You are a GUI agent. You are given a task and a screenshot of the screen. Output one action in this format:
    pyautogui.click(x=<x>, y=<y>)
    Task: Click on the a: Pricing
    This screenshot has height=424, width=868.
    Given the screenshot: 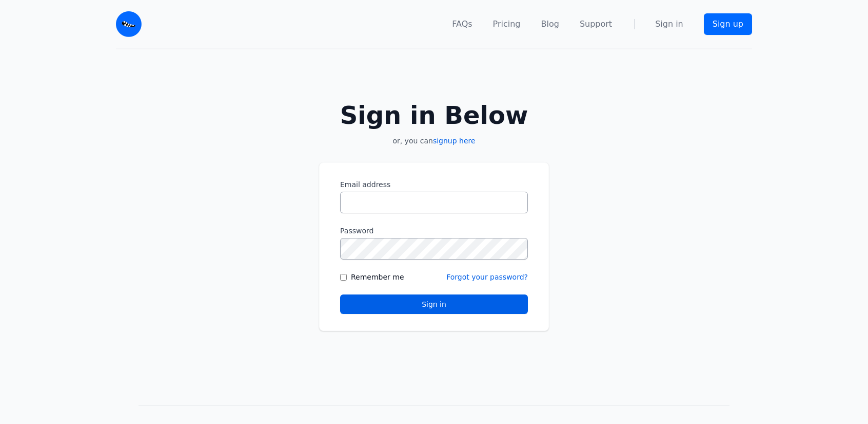 What is the action you would take?
    pyautogui.click(x=507, y=24)
    